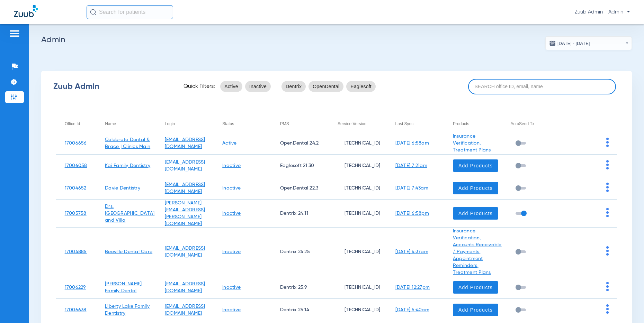  What do you see at coordinates (245, 86) in the screenshot?
I see `mat-chip-listbox: status-filters` at bounding box center [245, 86].